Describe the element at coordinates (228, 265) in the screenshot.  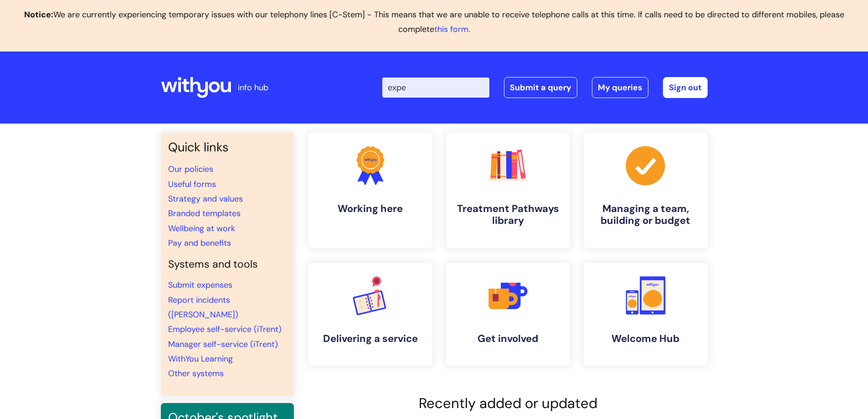
I see `h4: Systems and tools` at that location.